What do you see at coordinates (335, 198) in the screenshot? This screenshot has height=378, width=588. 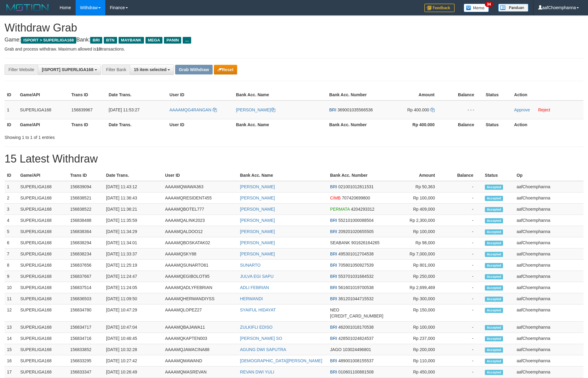 I see `span: CIMB` at bounding box center [335, 198].